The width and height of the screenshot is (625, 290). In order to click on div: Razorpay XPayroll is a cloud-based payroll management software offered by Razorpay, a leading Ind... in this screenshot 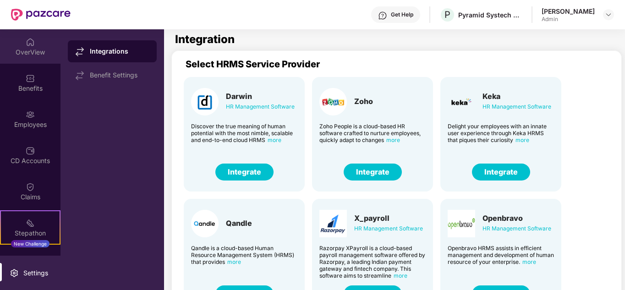, I will do `click(373, 262)`.